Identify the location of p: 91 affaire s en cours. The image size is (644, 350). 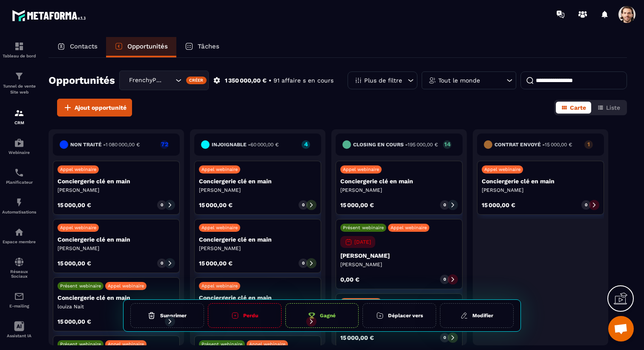
(303, 81).